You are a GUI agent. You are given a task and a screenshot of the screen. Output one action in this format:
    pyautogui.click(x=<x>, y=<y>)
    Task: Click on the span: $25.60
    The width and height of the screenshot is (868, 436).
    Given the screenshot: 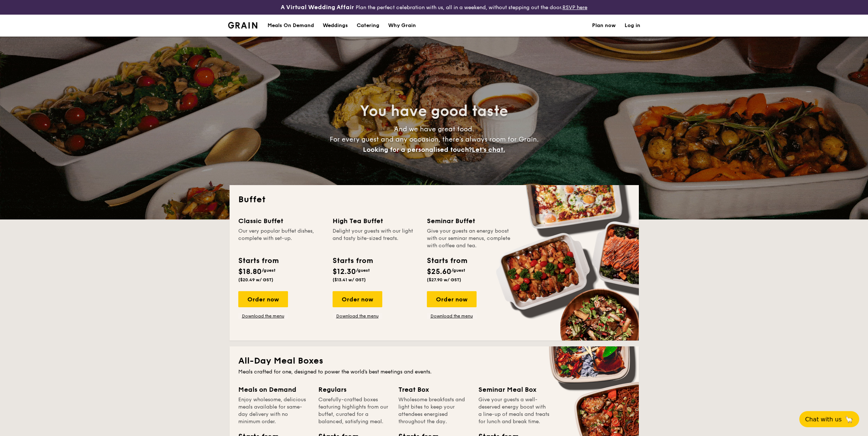 What is the action you would take?
    pyautogui.click(x=439, y=272)
    